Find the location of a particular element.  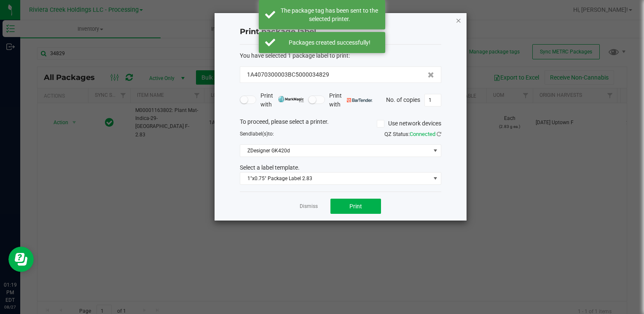

div: To proceed, please select a printer. is located at coordinates (340, 124).